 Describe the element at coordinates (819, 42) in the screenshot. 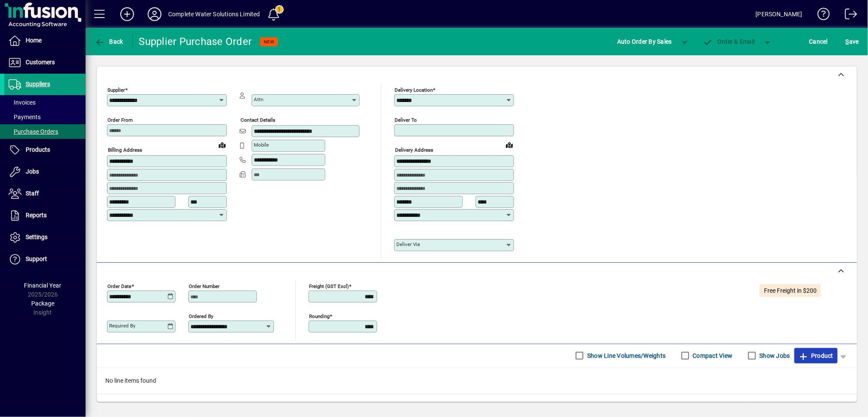

I see `button: Cancel` at that location.